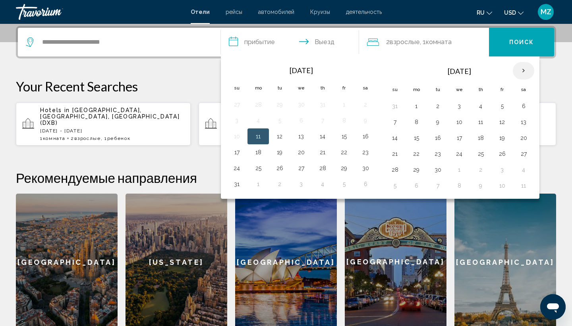  What do you see at coordinates (52, 138) in the screenshot?
I see `span: 1` at bounding box center [52, 138].